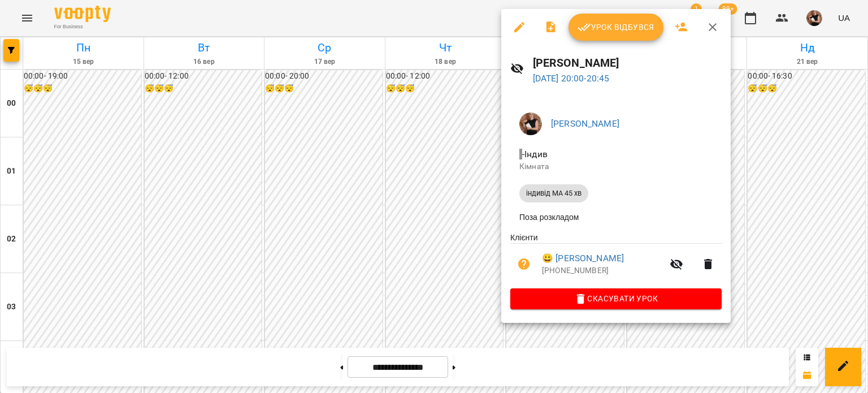  I want to click on span: Скасувати Урок, so click(616, 299).